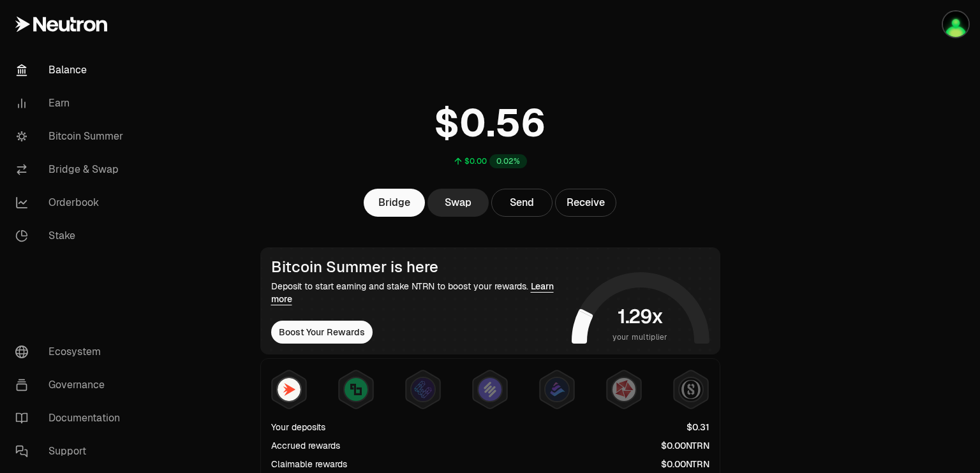  Describe the element at coordinates (522, 202) in the screenshot. I see `button: Send` at that location.